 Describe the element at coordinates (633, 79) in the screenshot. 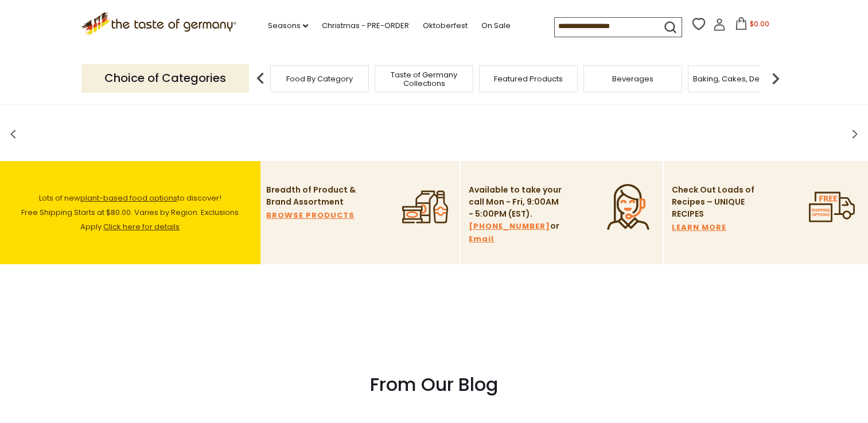

I see `a: Beverages` at that location.